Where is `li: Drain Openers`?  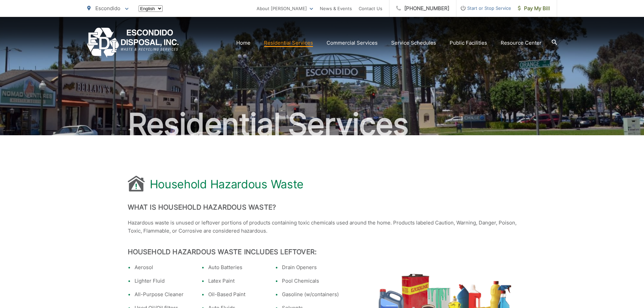 li: Drain Openers is located at coordinates (310, 267).